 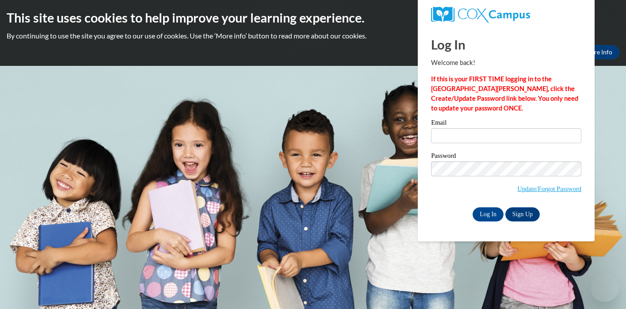 What do you see at coordinates (506, 15) in the screenshot?
I see `a: COX Campus` at bounding box center [506, 15].